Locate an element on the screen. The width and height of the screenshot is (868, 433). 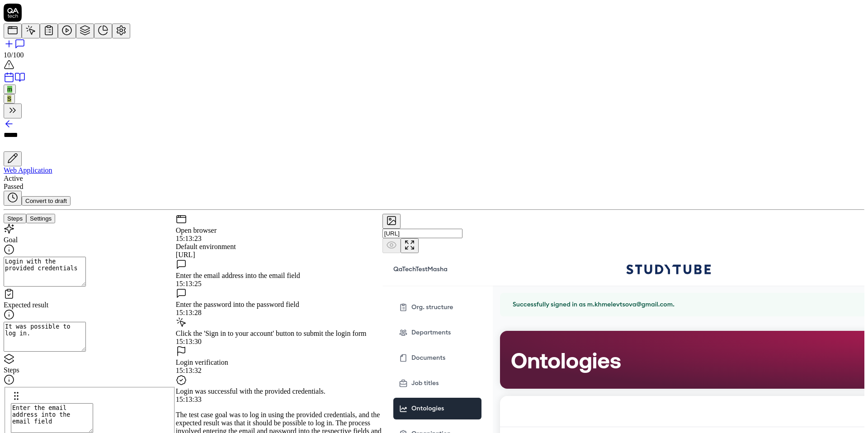
button: Open in full screen is located at coordinates (409, 246).